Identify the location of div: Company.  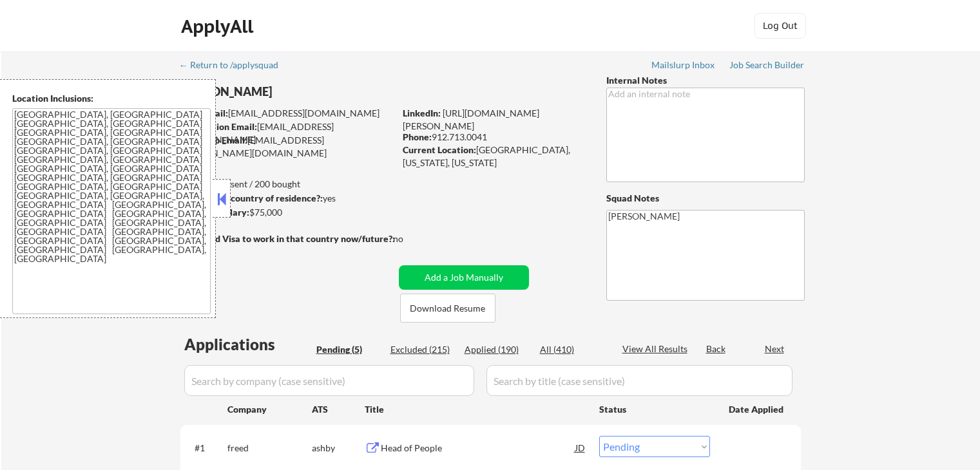
(269, 410).